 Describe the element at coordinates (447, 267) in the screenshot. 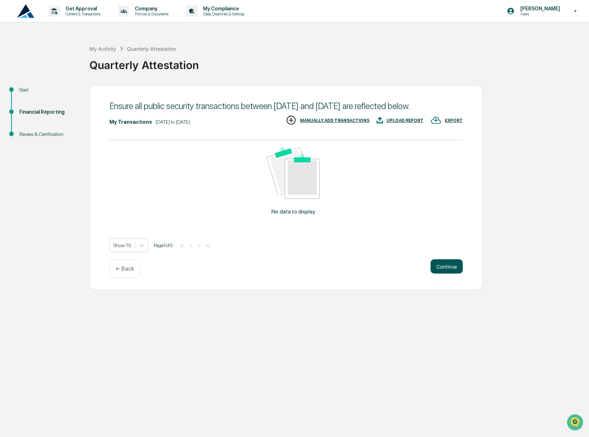

I see `button: Continue` at that location.